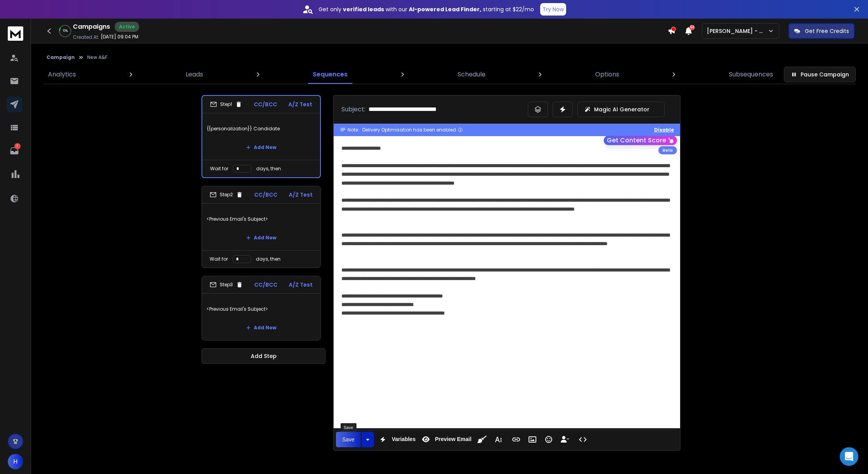 The width and height of the screenshot is (868, 474). Describe the element at coordinates (640, 141) in the screenshot. I see `button: Get Content Score` at that location.